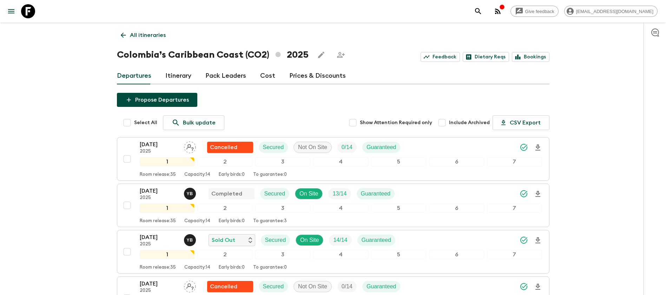 The width and height of the screenshot is (666, 295). What do you see at coordinates (143, 35) in the screenshot?
I see `a: All itineraries` at bounding box center [143, 35].